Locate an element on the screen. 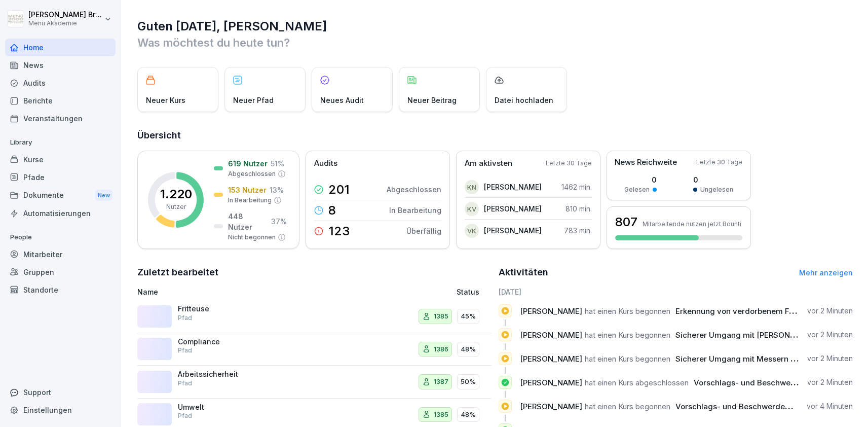 The image size is (868, 427). p: 810 min. is located at coordinates (579, 209).